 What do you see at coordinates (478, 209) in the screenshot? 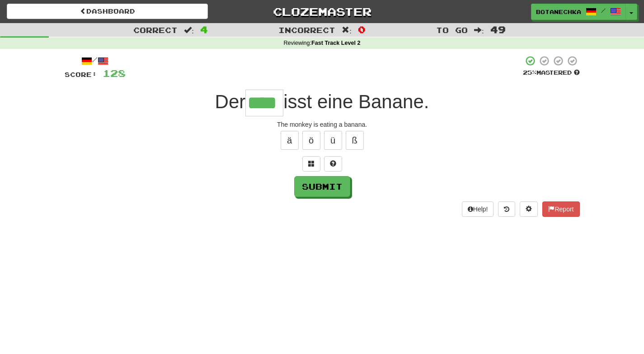
I see `button: Help!` at bounding box center [478, 209].